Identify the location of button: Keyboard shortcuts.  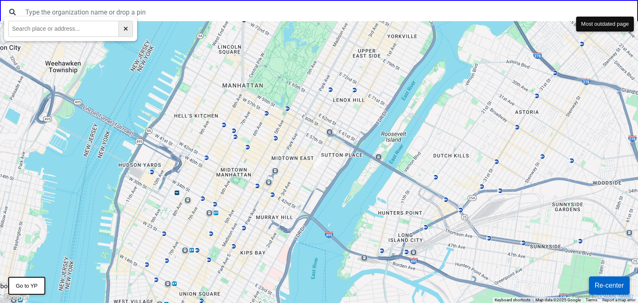
(513, 300).